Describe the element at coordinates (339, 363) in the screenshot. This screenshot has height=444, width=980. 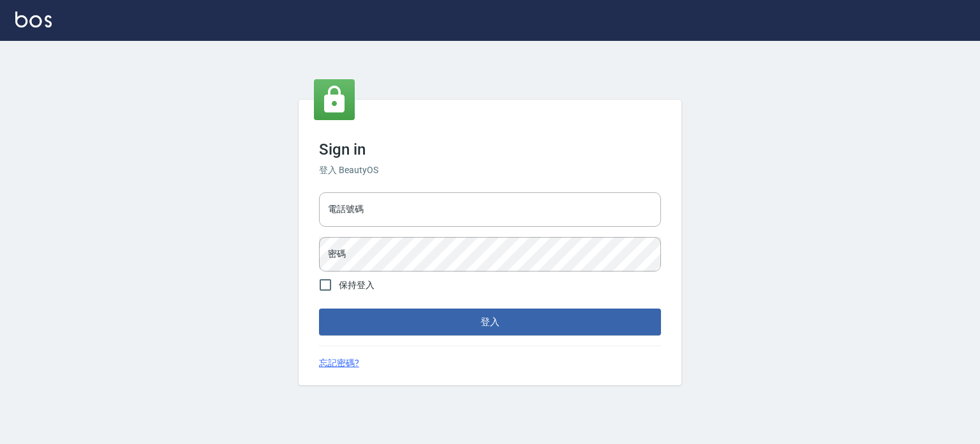
I see `a: 忘記密碼?` at that location.